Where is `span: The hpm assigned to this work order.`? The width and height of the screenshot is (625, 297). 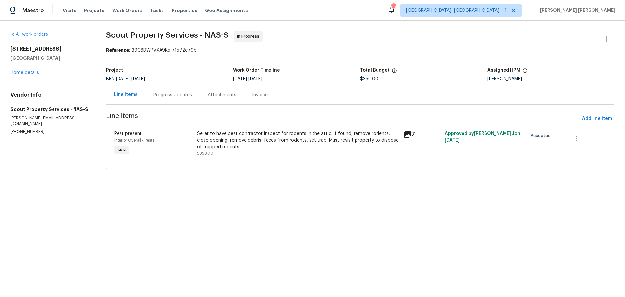
span: The hpm assigned to this work order. is located at coordinates (525, 72).